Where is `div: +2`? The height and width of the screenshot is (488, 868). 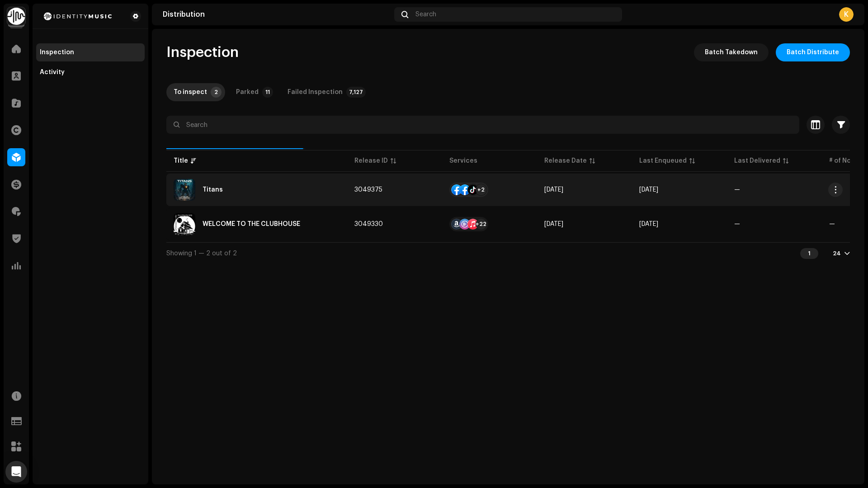
div: +2 is located at coordinates (481, 190).